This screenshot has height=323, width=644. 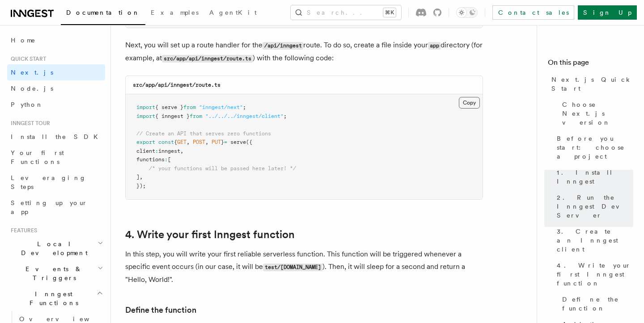 What do you see at coordinates (181, 142) in the screenshot?
I see `span: GET` at bounding box center [181, 142].